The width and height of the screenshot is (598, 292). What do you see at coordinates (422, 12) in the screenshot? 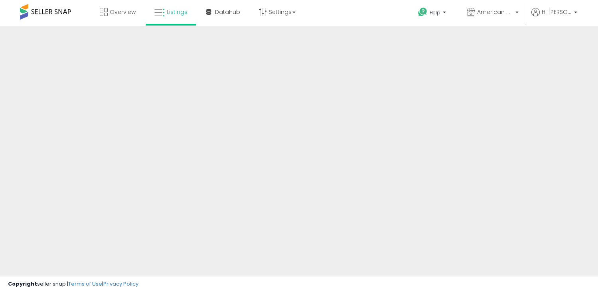
I see `i: Get Help` at bounding box center [422, 12].